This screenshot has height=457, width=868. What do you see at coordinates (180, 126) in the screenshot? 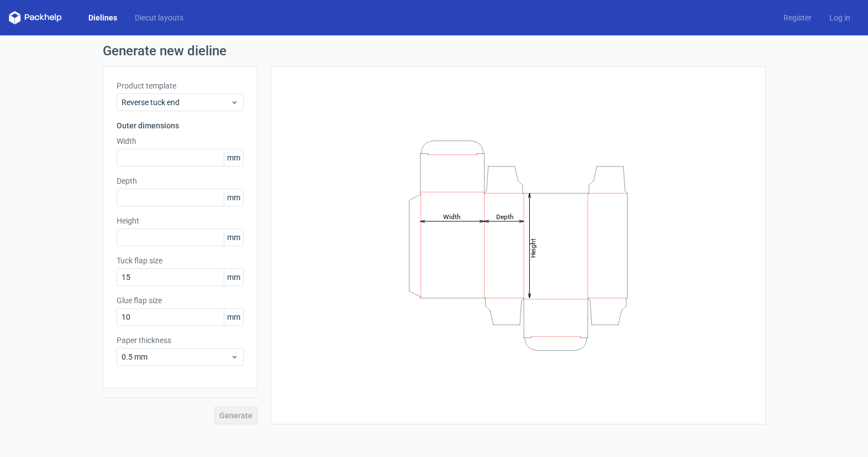
I see `h3: Outer dimensions` at bounding box center [180, 126].